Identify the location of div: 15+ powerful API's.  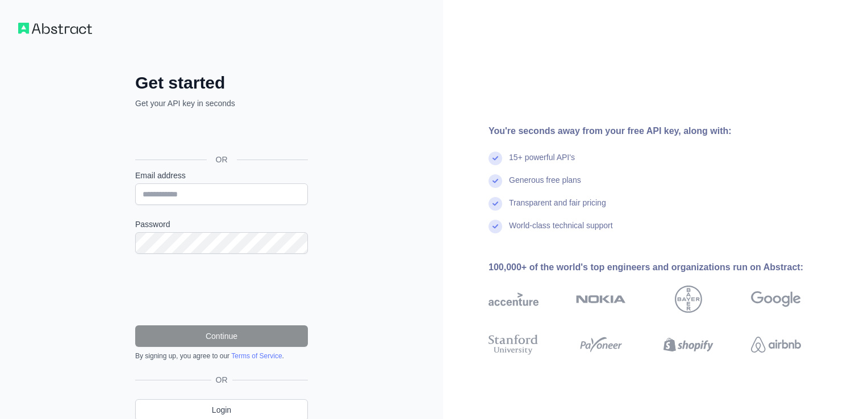
(541, 163).